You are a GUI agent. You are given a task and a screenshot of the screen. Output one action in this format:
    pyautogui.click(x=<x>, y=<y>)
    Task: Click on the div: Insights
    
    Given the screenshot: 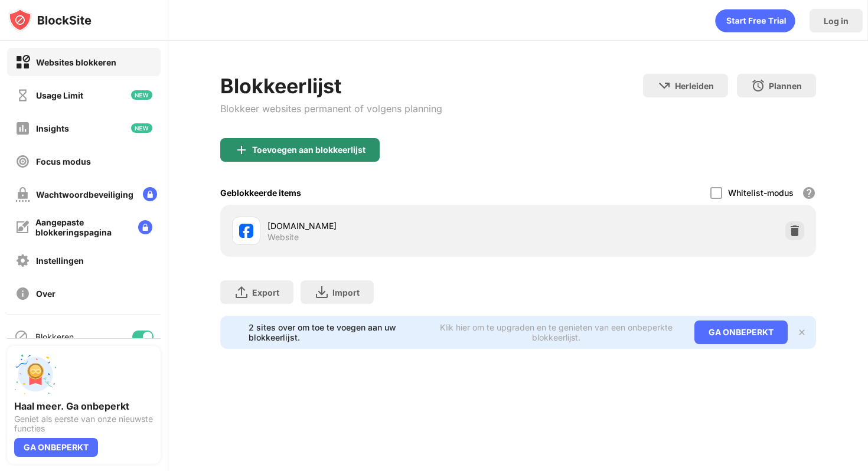 What is the action you would take?
    pyautogui.click(x=53, y=129)
    